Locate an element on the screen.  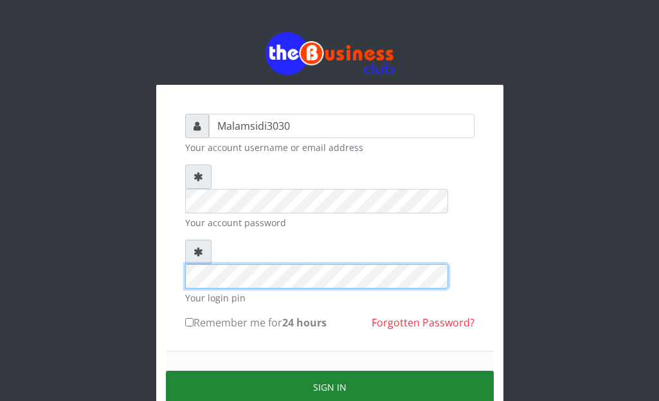
b: 24 hours is located at coordinates (304, 323).